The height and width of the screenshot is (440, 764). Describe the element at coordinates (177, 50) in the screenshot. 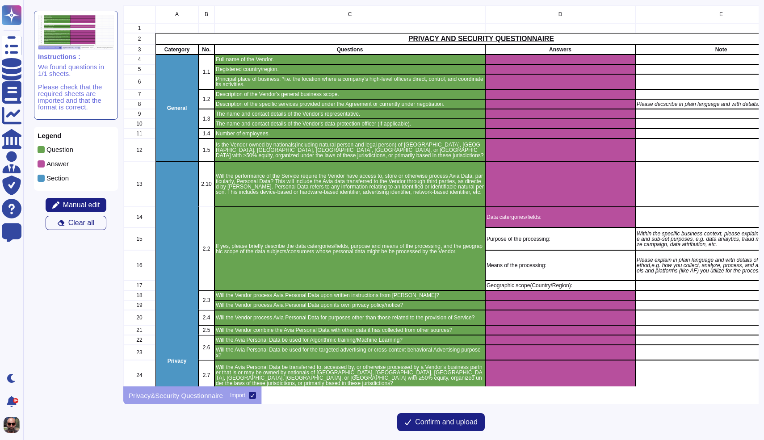

I see `p: Catergory` at that location.